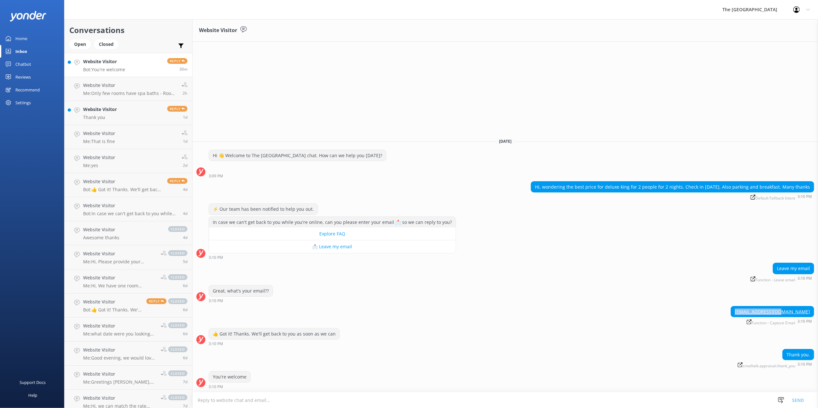 Image resolution: width=818 pixels, height=408 pixels. I want to click on span: Aug 27 2025 09:46am (UTC +12:00) Pacific/Auckland, so click(185, 213).